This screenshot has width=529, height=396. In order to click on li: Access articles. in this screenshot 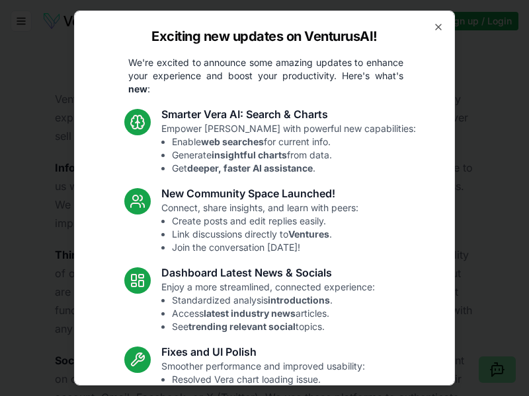, I will do `click(273, 314)`.